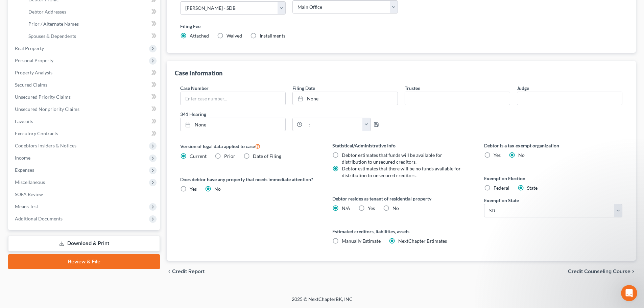 The width and height of the screenshot is (644, 308). I want to click on span: Real Property, so click(29, 48).